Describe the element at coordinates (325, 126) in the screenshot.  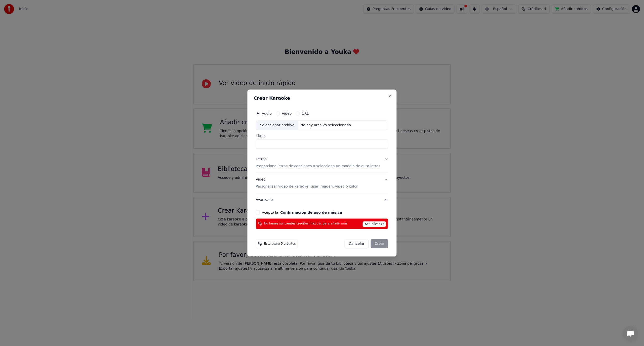
I see `div: No hay archivo seleccionado` at that location.